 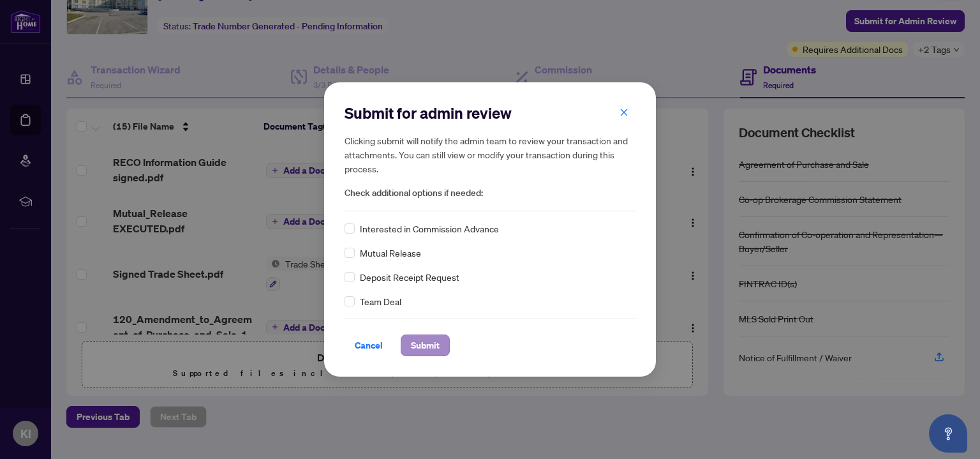 What do you see at coordinates (369, 345) in the screenshot?
I see `span: Cancel` at bounding box center [369, 345].